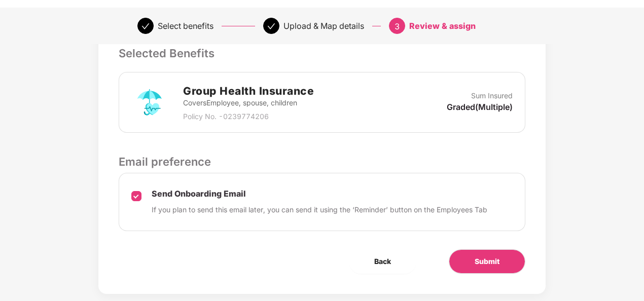 The image size is (644, 301). I want to click on button: Submit, so click(487, 261).